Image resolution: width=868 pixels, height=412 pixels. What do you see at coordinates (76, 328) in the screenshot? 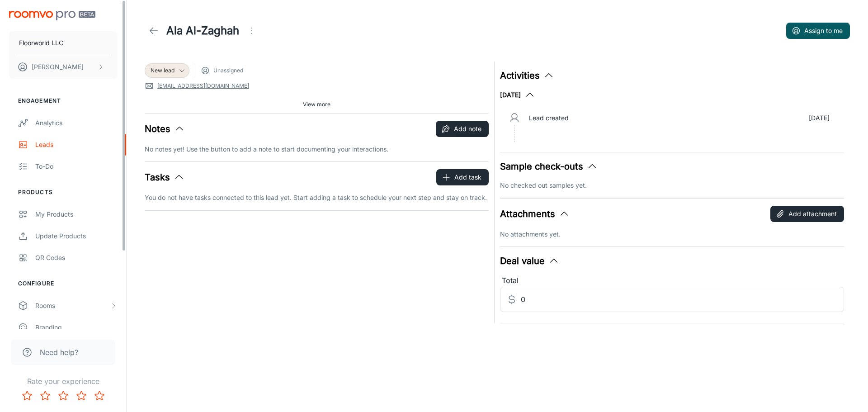
I see `div: Branding` at bounding box center [76, 328].